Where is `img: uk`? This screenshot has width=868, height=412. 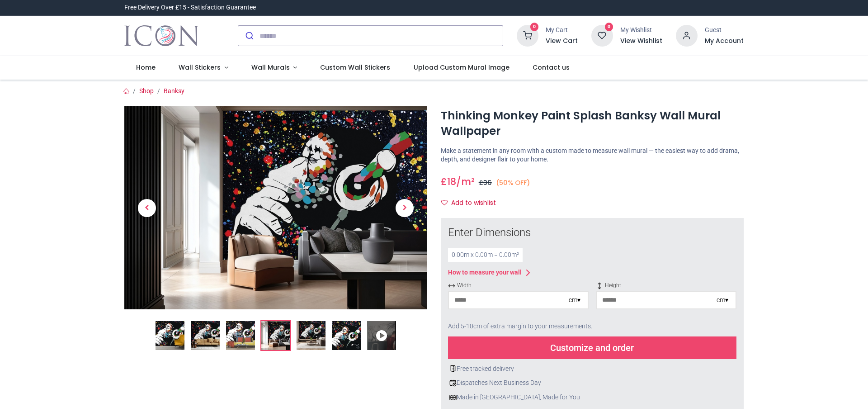
img: uk is located at coordinates (453, 397).